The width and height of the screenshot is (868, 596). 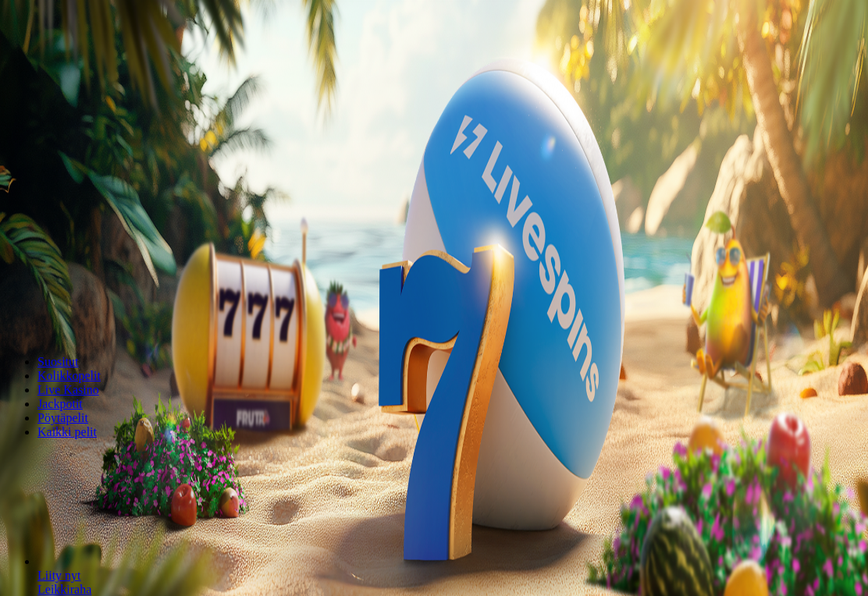 I want to click on span: Suositut, so click(x=58, y=361).